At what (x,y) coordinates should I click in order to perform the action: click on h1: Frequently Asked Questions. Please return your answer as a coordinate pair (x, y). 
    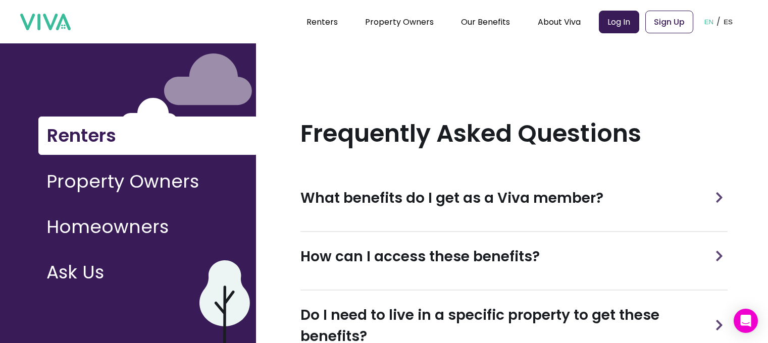
    Looking at the image, I should click on (514, 134).